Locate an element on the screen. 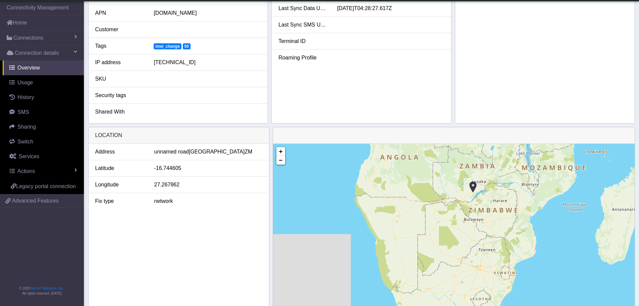 The image size is (639, 306). a: SMS is located at coordinates (43, 112).